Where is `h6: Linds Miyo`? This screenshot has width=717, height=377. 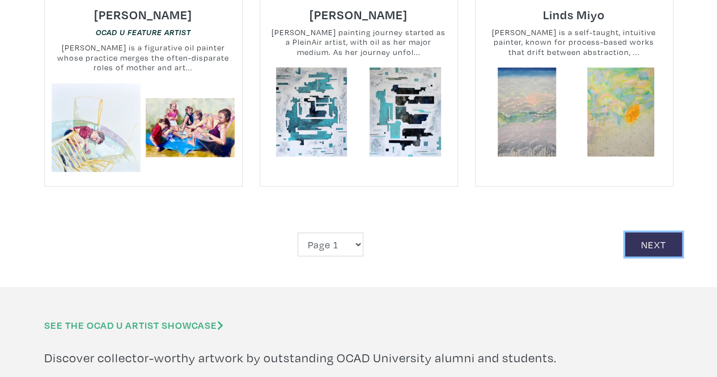 h6: Linds Miyo is located at coordinates (574, 14).